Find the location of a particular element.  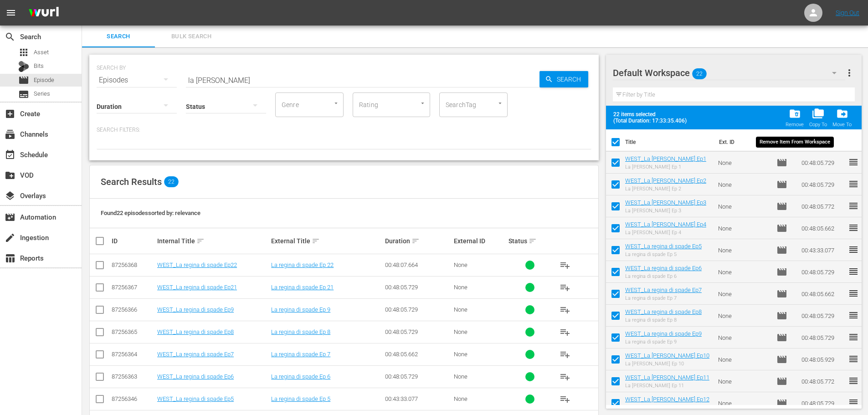

div: La regina di spade Ep 6 is located at coordinates (663, 276).